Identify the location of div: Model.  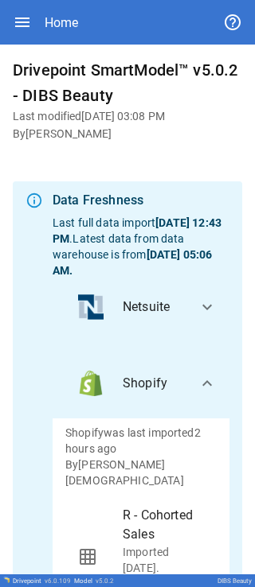
(94, 581).